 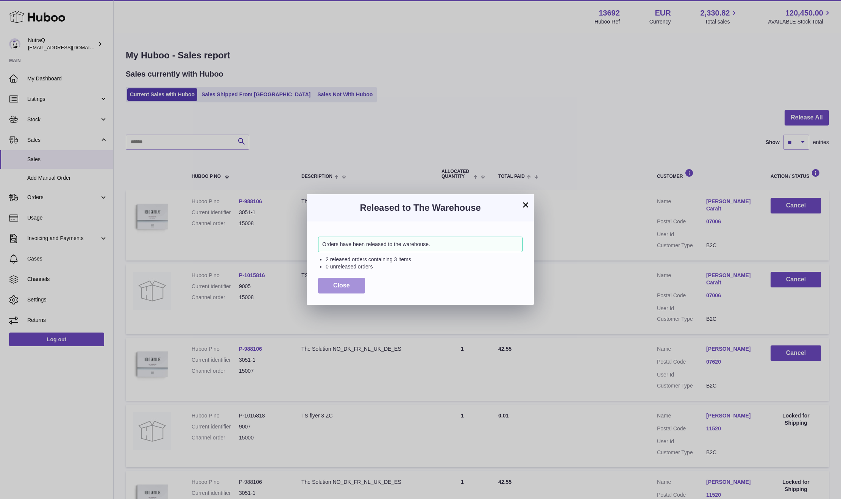 I want to click on li: 2 released orders containing 3 items, so click(x=424, y=259).